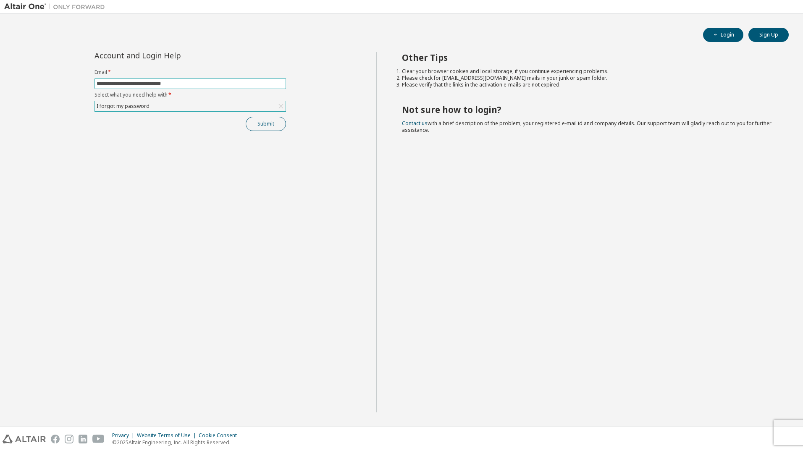 This screenshot has width=803, height=451. I want to click on label: Email, so click(190, 72).